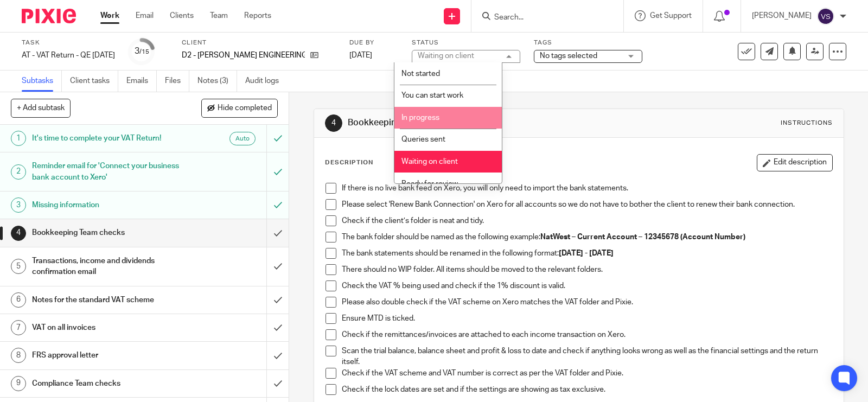  I want to click on span: Not started, so click(421, 74).